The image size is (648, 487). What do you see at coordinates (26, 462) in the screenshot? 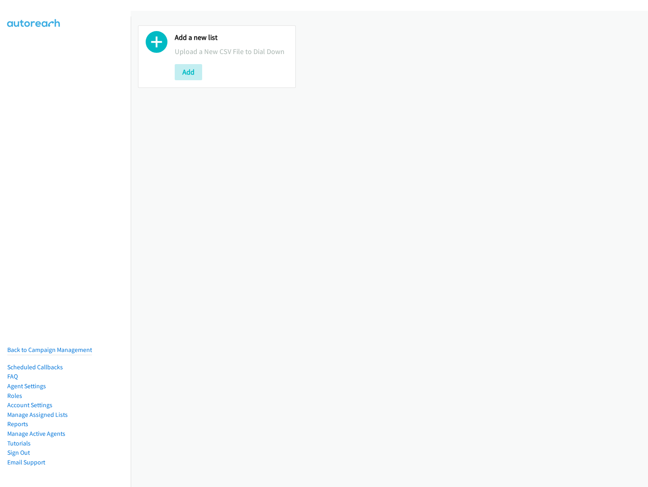
I see `a: Email Support` at bounding box center [26, 462].